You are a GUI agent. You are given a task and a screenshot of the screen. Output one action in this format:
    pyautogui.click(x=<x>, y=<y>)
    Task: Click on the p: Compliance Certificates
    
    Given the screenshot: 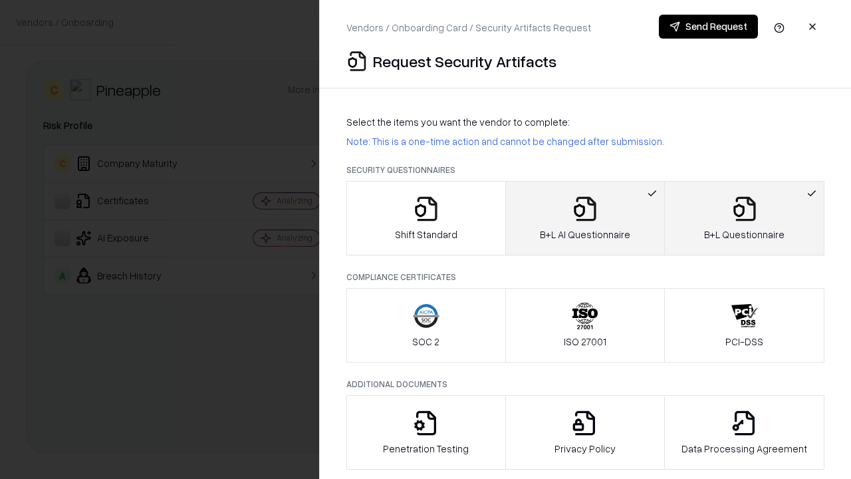 What is the action you would take?
    pyautogui.click(x=585, y=277)
    